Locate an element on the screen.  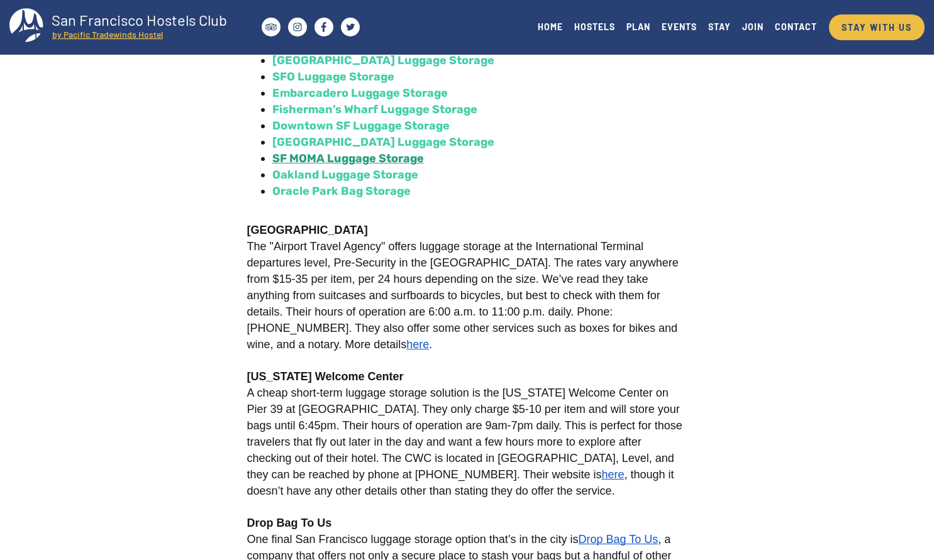
a: San Francisco Hostels Club by Pacific Tradewinds Hostel is located at coordinates (124, 27).